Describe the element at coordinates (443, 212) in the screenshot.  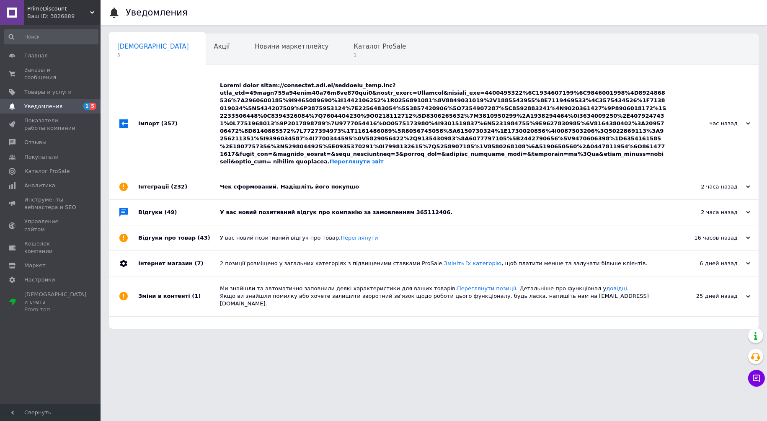
I see `div: У вас новий позитивний відгук про компанію за замовленням 365112406.` at that location.